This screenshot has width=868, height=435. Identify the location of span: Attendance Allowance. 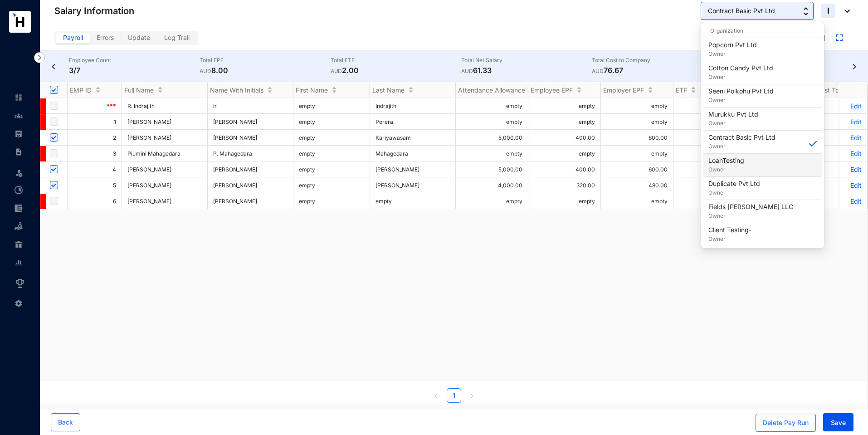
(491, 90).